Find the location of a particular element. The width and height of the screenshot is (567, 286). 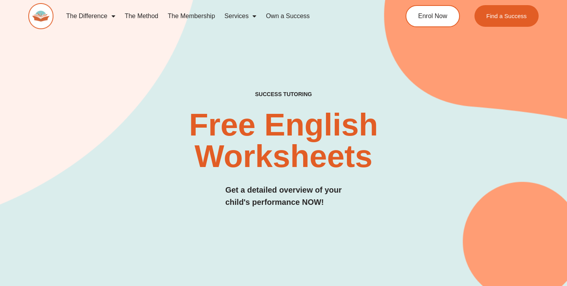

a: The Difference is located at coordinates (91, 16).